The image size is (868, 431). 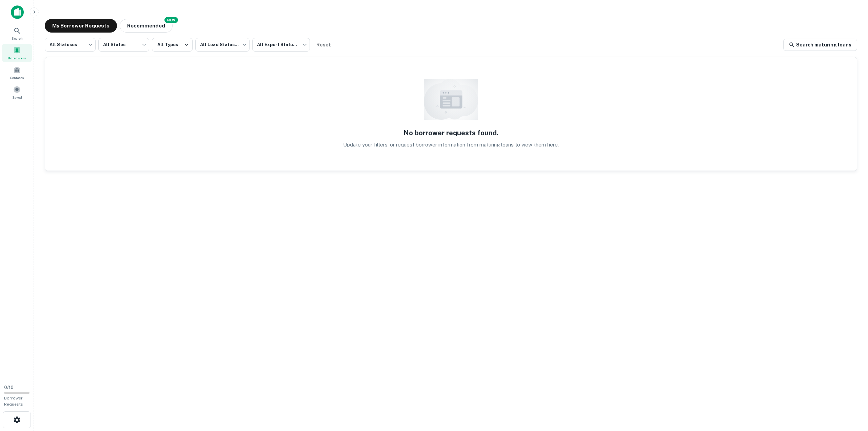 What do you see at coordinates (323, 45) in the screenshot?
I see `button: Reset` at bounding box center [323, 45].